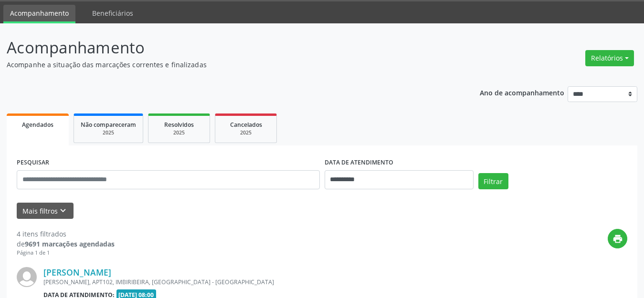 Image resolution: width=644 pixels, height=298 pixels. What do you see at coordinates (521, 92) in the screenshot?
I see `p: Ano de acompanhamento` at bounding box center [521, 92].